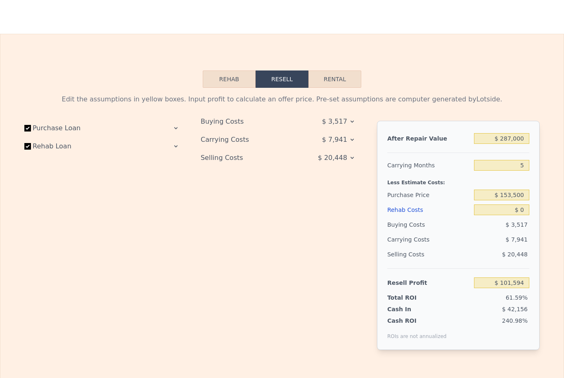  I want to click on div: Carrying Months, so click(429, 166).